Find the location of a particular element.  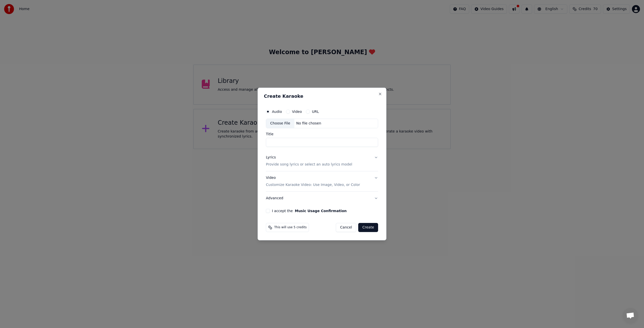

button: I accept the is located at coordinates (321, 211).